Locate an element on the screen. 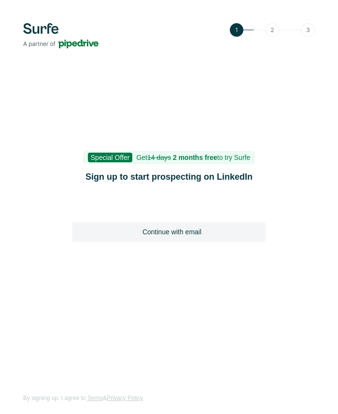 Image resolution: width=338 pixels, height=414 pixels. span: Continue with email is located at coordinates (172, 232).